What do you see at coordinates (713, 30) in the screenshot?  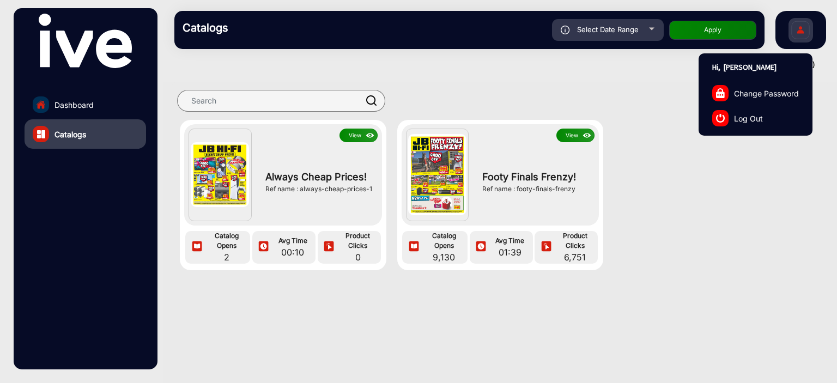 I see `button: Apply` at bounding box center [713, 30].